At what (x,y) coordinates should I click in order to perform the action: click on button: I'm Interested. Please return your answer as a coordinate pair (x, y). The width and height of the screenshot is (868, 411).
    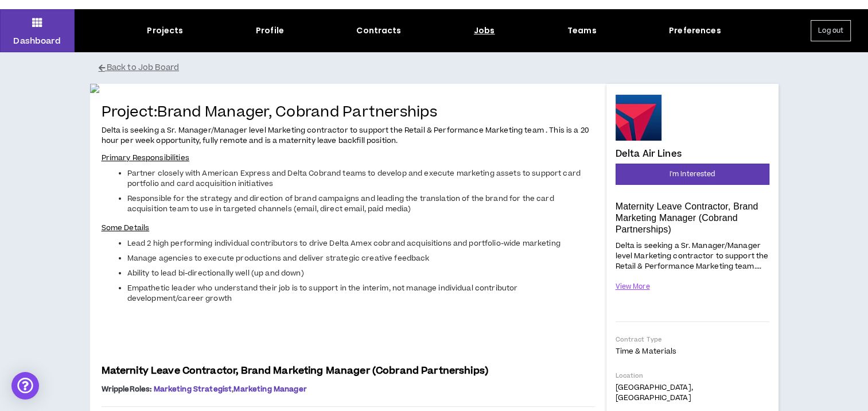
    Looking at the image, I should click on (692, 174).